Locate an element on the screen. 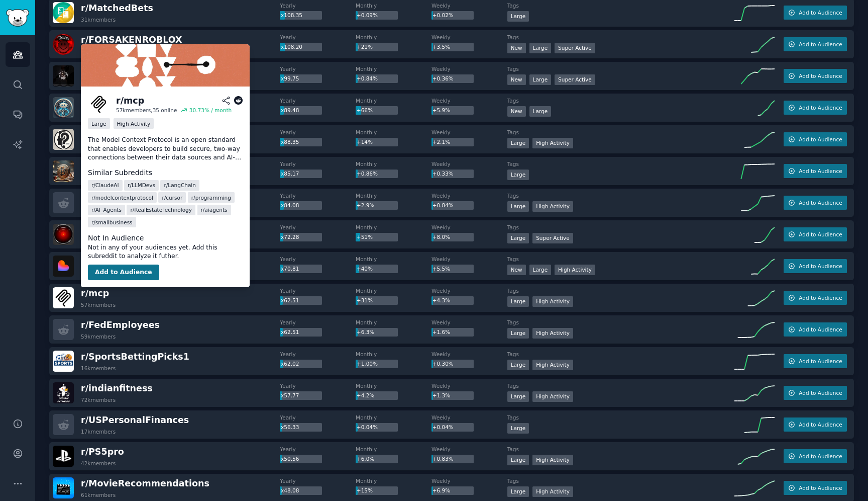  span: x108.35 is located at coordinates (292, 15).